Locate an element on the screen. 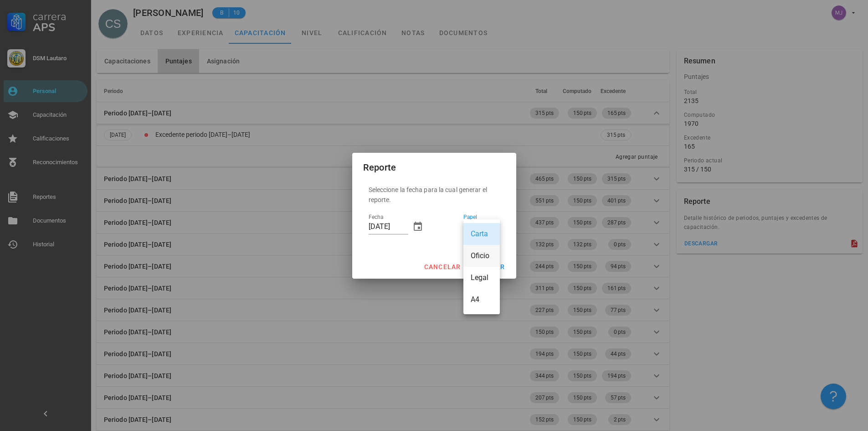 The height and width of the screenshot is (431, 868). button: cancelar is located at coordinates (442, 267).